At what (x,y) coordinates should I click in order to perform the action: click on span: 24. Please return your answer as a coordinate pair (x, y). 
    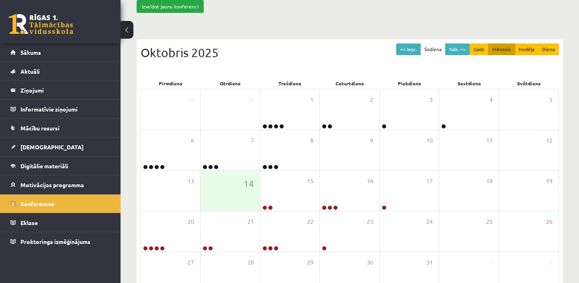
    Looking at the image, I should click on (430, 221).